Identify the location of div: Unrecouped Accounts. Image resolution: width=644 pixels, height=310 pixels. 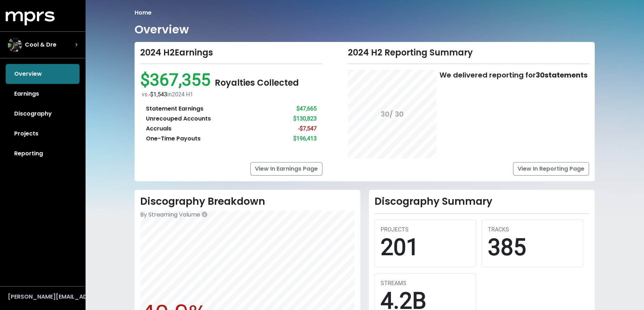
(178, 119).